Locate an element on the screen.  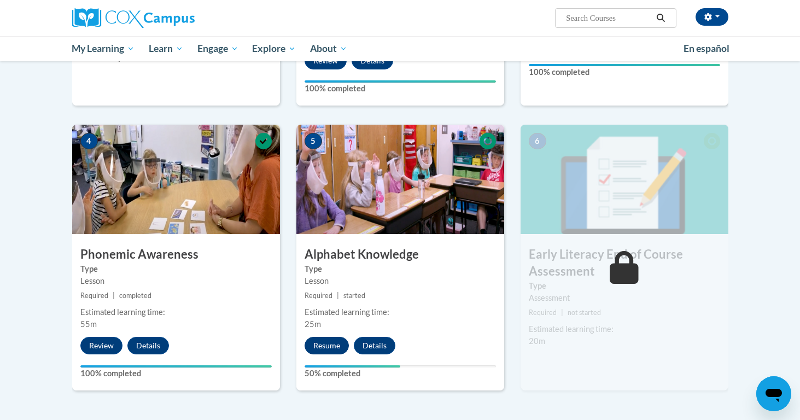
button: Review is located at coordinates (101, 346).